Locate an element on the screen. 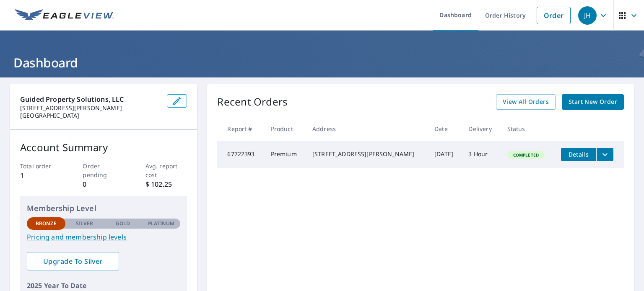 The width and height of the screenshot is (644, 291). button: detailsBtn-67722393 is located at coordinates (579, 155).